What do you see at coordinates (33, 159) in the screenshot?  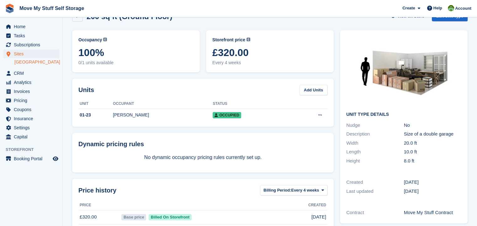 I see `span: Booking Portal` at bounding box center [33, 159].